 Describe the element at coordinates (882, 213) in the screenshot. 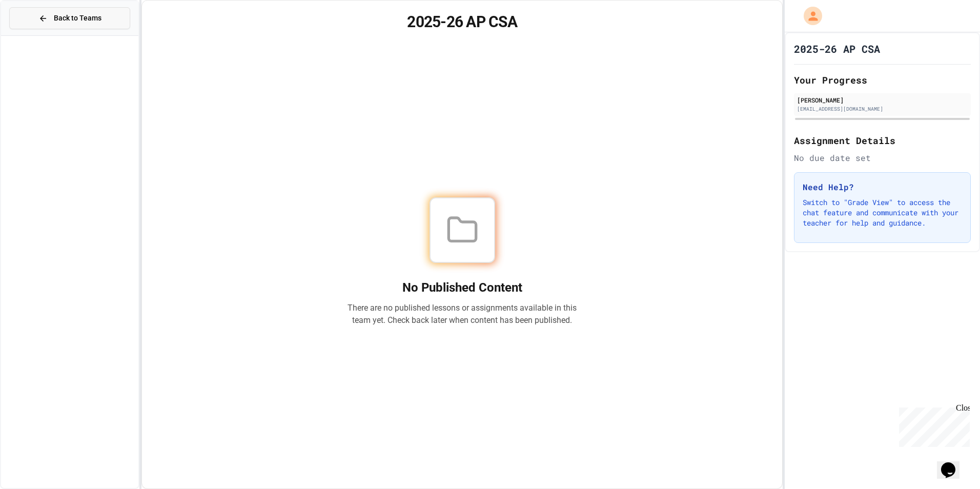

I see `p: Switch to "Grade View" to access the chat feature and communicate with your teacher for help and ...` at that location.